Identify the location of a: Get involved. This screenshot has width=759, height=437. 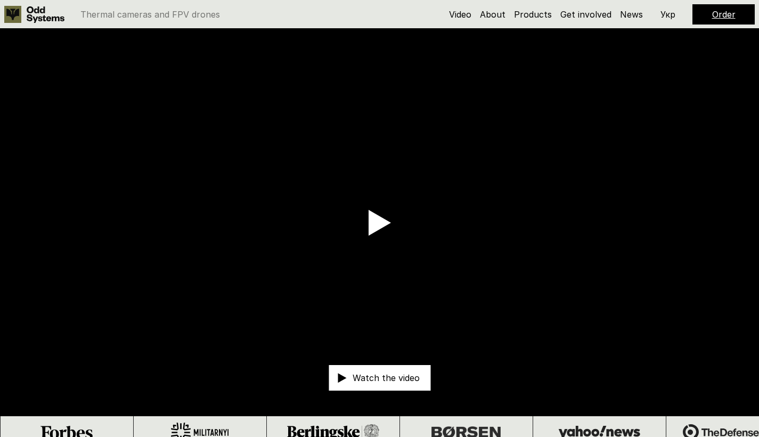
(586, 14).